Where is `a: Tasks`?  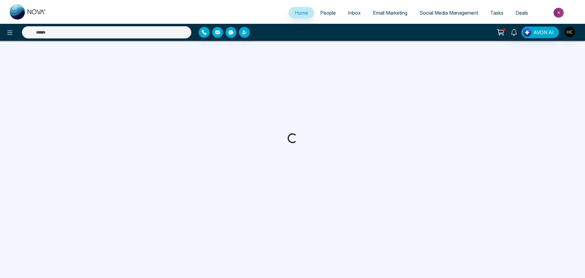 a: Tasks is located at coordinates (497, 13).